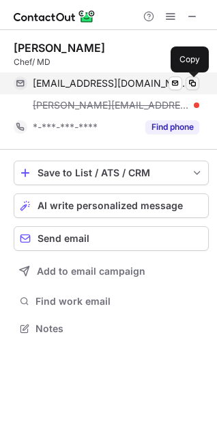  What do you see at coordinates (111, 173) in the screenshot?
I see `div: Save to List / ATS / CRM` at bounding box center [111, 173].